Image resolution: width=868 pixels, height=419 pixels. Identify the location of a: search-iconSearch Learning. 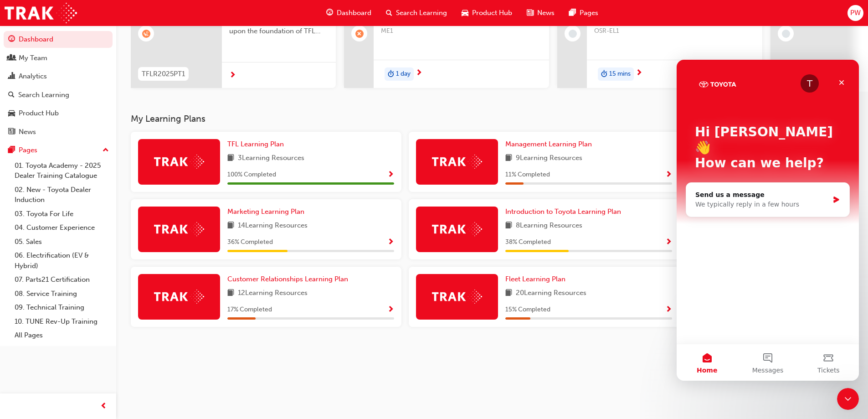
(416, 13).